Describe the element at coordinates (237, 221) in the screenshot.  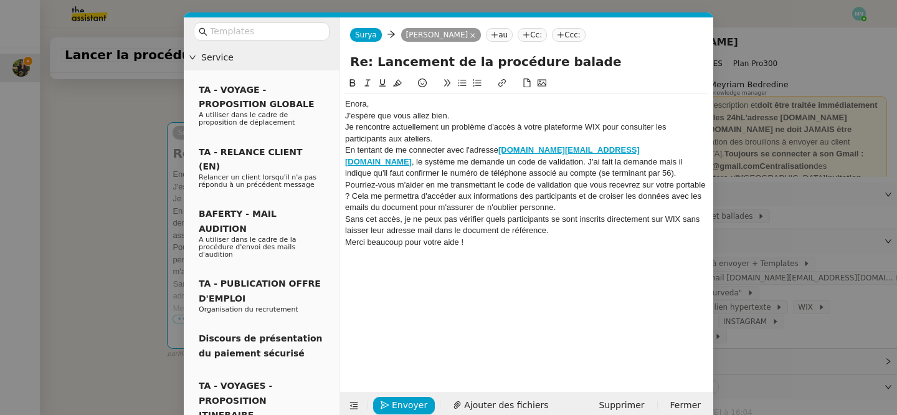
I see `span: BAFERTY - MAIL AUDITION` at that location.